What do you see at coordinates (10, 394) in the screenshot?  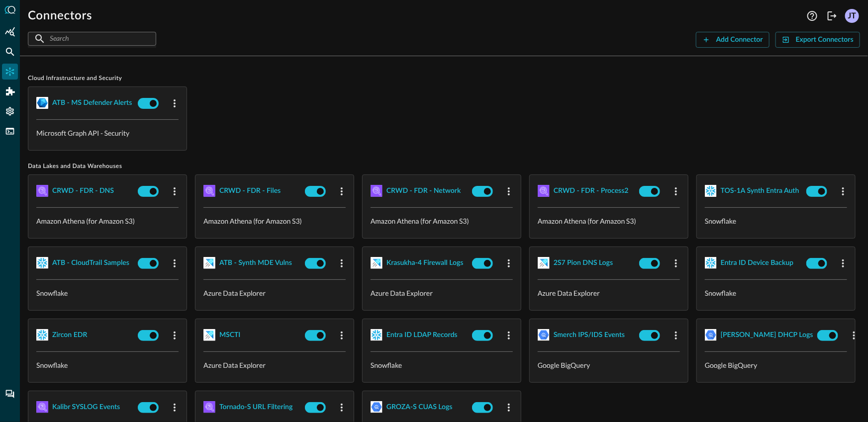 I see `div: Chat` at bounding box center [10, 394].